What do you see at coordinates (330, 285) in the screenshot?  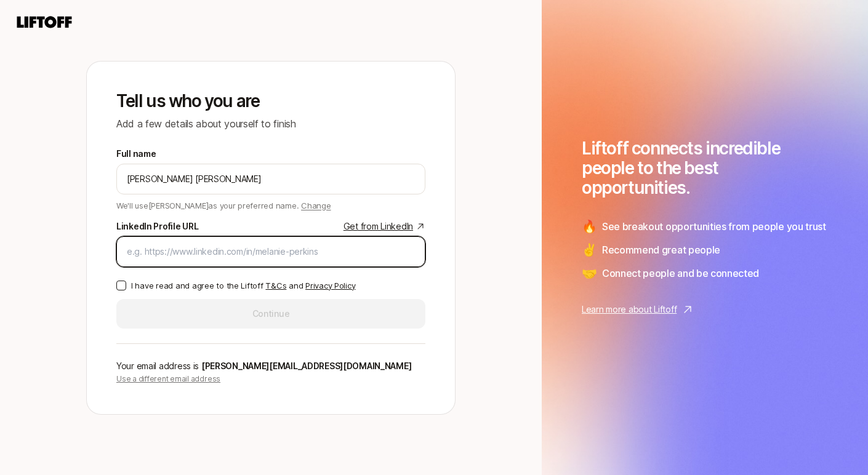 I see `a: Privacy Policy` at bounding box center [330, 285].